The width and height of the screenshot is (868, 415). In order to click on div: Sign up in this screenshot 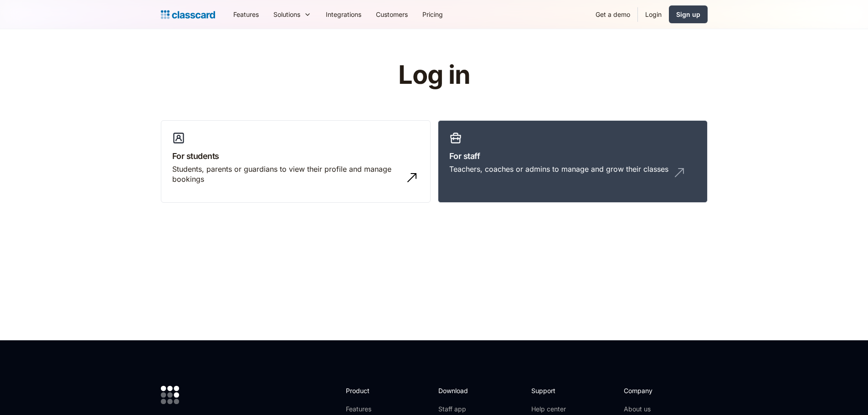, I will do `click(688, 14)`.